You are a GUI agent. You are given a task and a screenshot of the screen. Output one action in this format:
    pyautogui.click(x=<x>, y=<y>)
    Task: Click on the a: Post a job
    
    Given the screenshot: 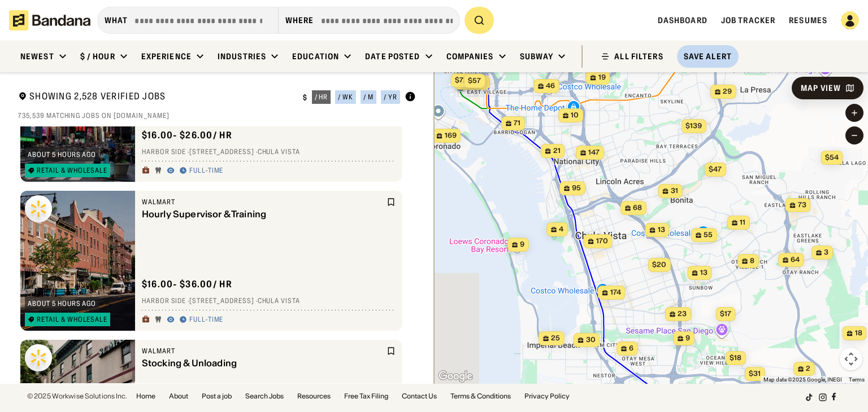 What is the action you would take?
    pyautogui.click(x=217, y=396)
    